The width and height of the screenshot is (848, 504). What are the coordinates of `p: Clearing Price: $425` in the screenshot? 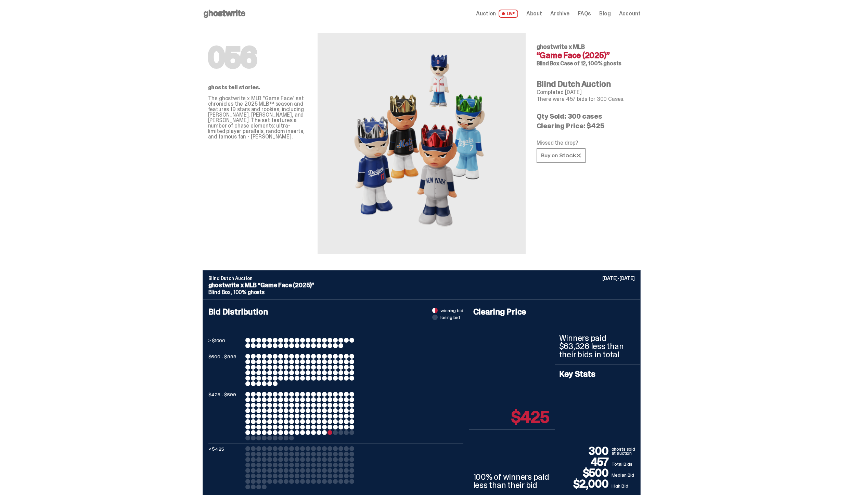 It's located at (586, 126).